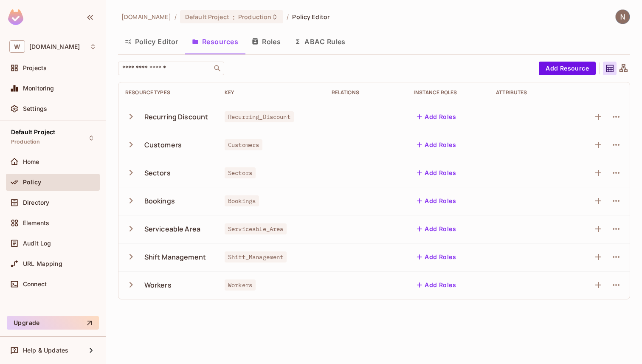 The image size is (642, 364). What do you see at coordinates (241, 201) in the screenshot?
I see `span: Bookings` at bounding box center [241, 201].